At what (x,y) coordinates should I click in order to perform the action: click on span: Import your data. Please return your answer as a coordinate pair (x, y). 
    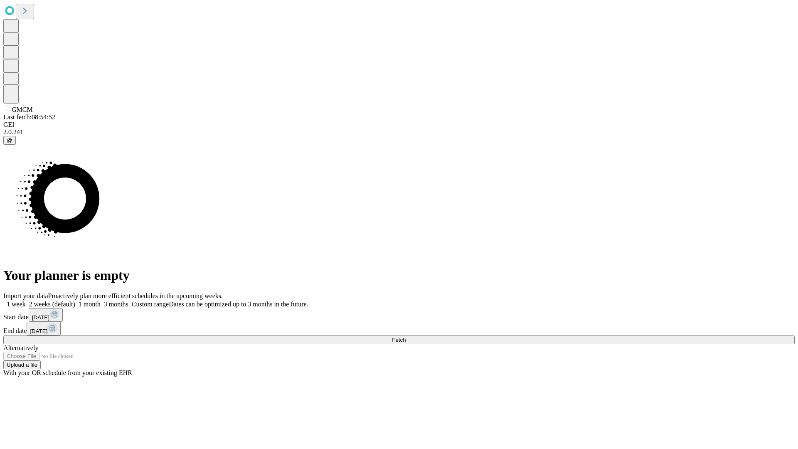
    Looking at the image, I should click on (26, 295).